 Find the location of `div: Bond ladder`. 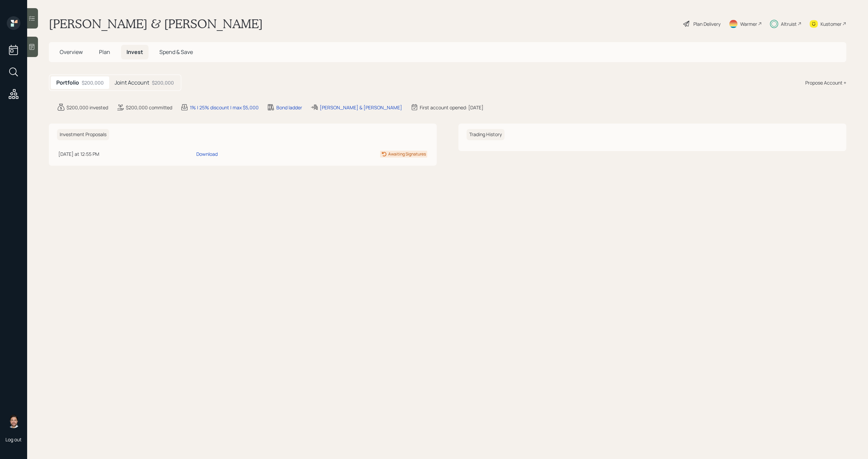

div: Bond ladder is located at coordinates (289, 107).